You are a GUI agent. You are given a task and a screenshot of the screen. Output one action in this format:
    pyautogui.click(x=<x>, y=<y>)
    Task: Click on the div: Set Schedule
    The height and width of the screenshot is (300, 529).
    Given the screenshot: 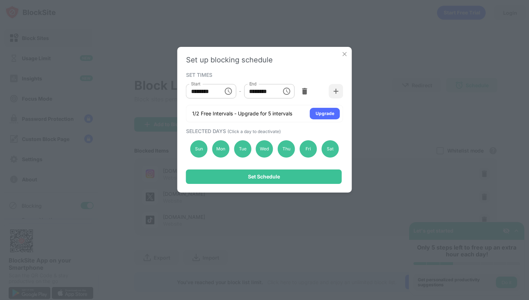 What is the action you would take?
    pyautogui.click(x=264, y=176)
    